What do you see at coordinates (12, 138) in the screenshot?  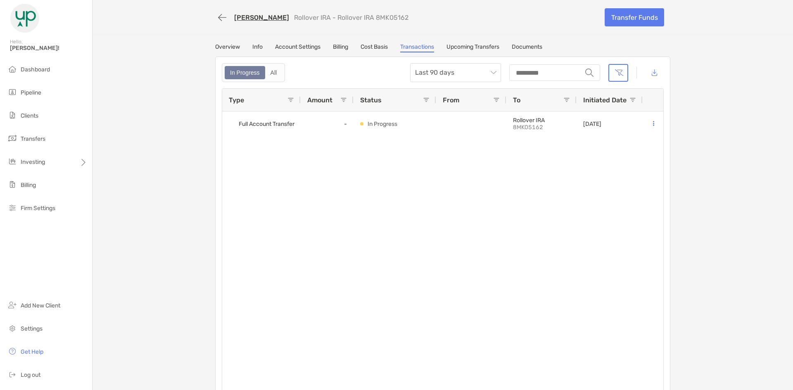 I see `img: transfers icon` at bounding box center [12, 138].